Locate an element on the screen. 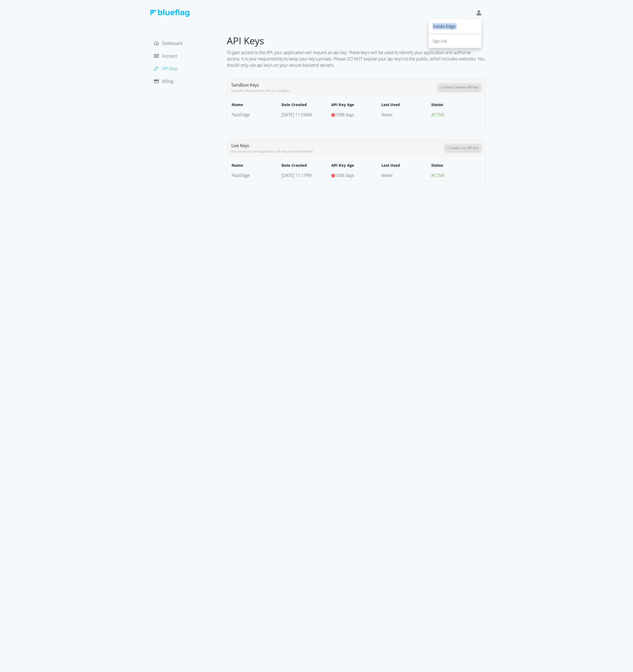  button: + Create Sandbox API Key is located at coordinates (460, 87).